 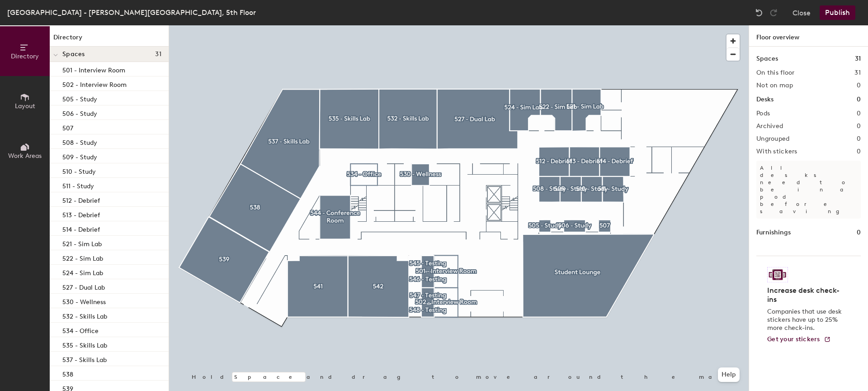 I want to click on p: 532 - Skills Lab, so click(x=85, y=315).